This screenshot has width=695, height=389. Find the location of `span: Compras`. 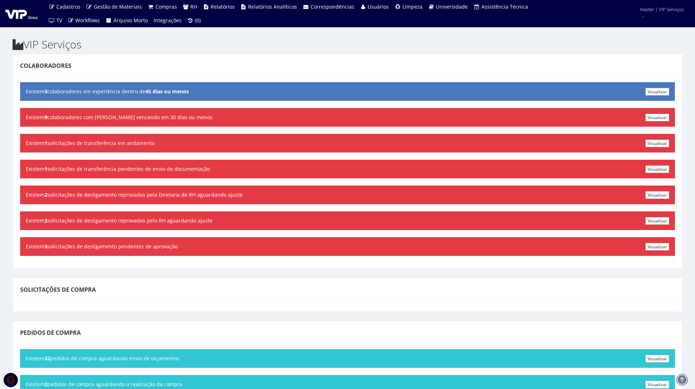

span: Compras is located at coordinates (166, 6).